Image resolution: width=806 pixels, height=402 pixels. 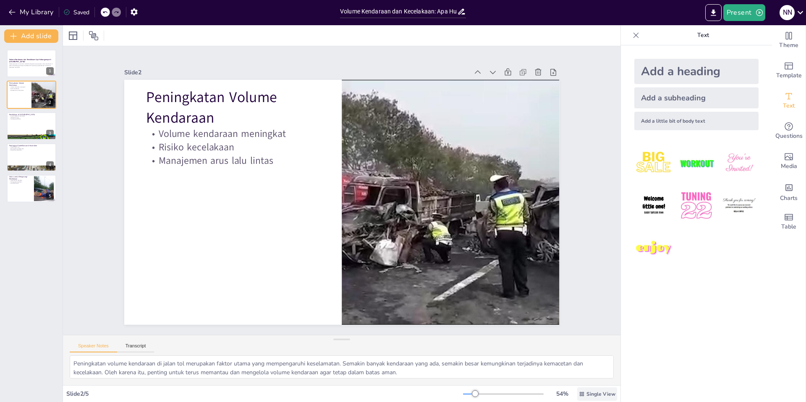 I want to click on span: Questions, so click(x=788, y=136).